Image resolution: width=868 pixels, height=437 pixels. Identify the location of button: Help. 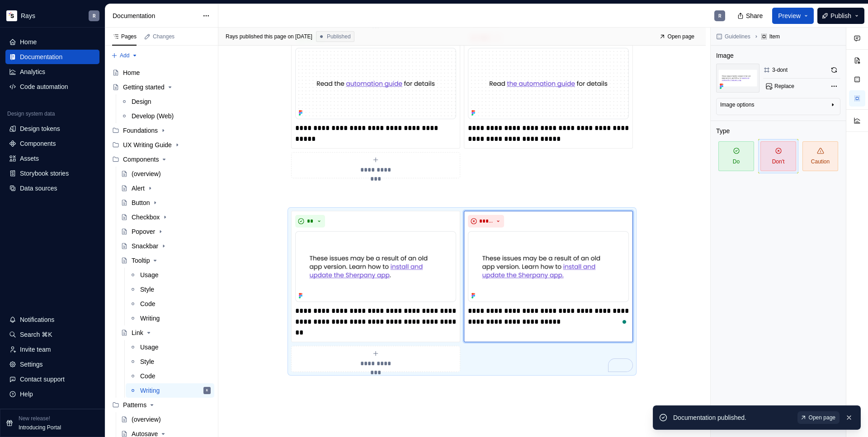
(52, 394).